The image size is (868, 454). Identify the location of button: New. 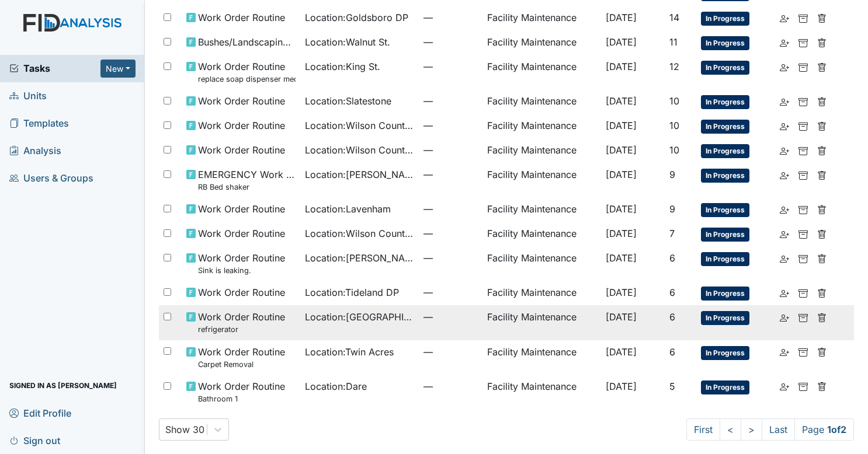
(118, 69).